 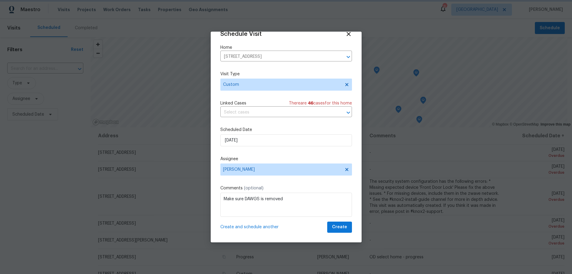 What do you see at coordinates (249, 227) in the screenshot?
I see `span: Create and schedule another` at bounding box center [249, 227].